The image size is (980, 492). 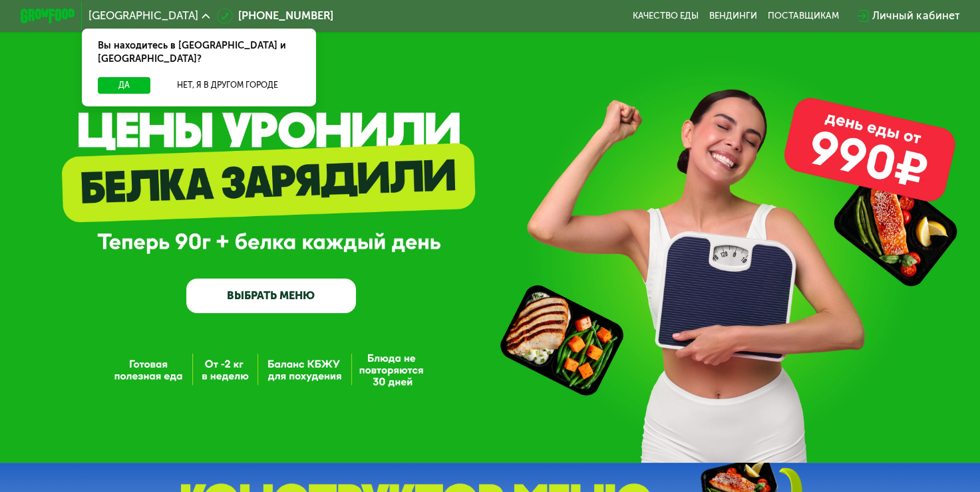 I want to click on button: Да, so click(x=124, y=85).